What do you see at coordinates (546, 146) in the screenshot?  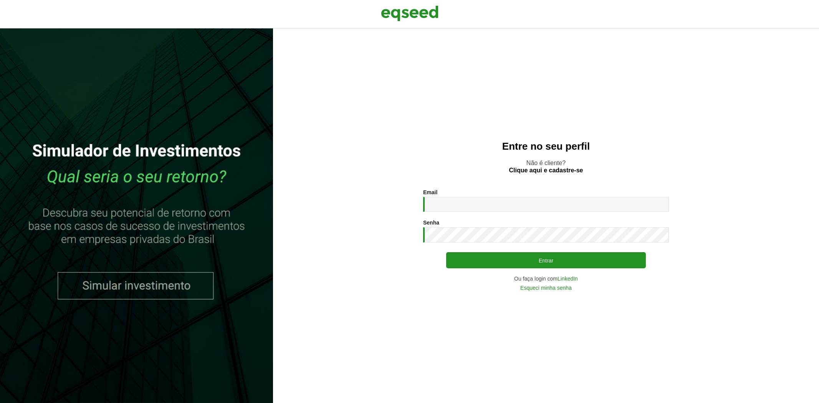 I see `h2: Entre no seu perfil` at bounding box center [546, 146].